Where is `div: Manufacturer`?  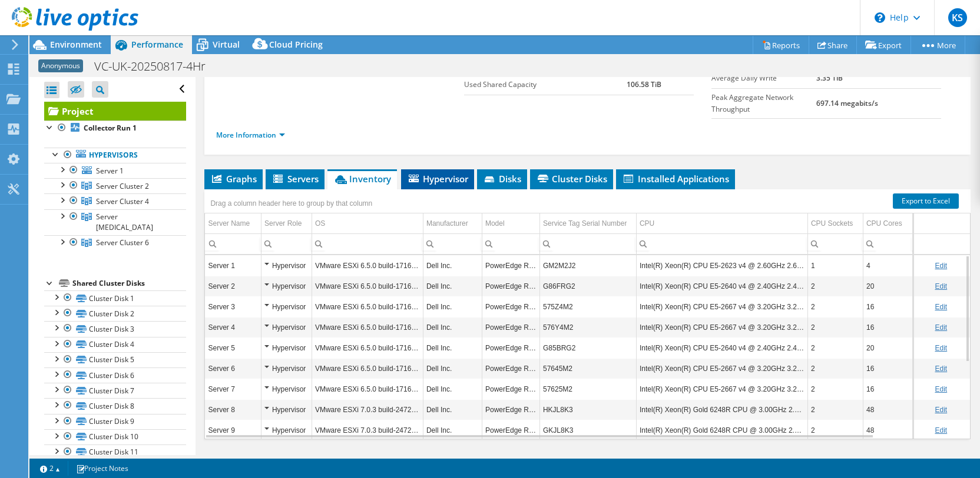 div: Manufacturer is located at coordinates (447, 224).